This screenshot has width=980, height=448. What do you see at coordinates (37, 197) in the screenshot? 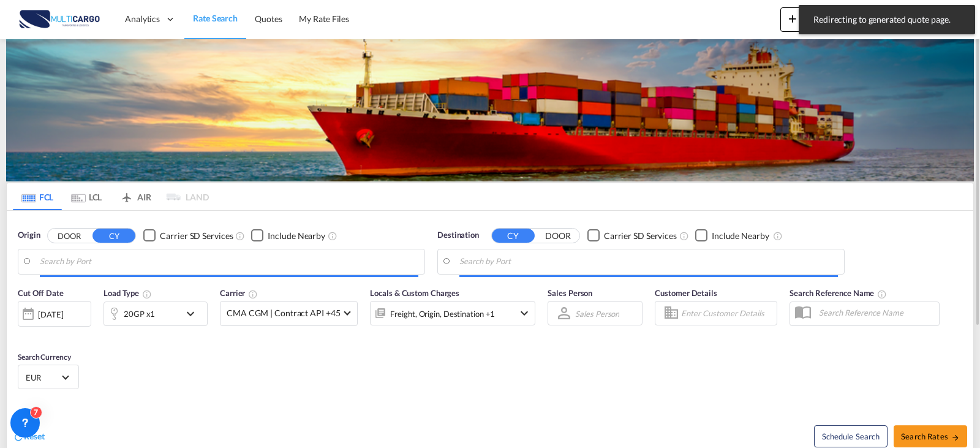
I see `md-tab-item: FCL` at bounding box center [37, 197].